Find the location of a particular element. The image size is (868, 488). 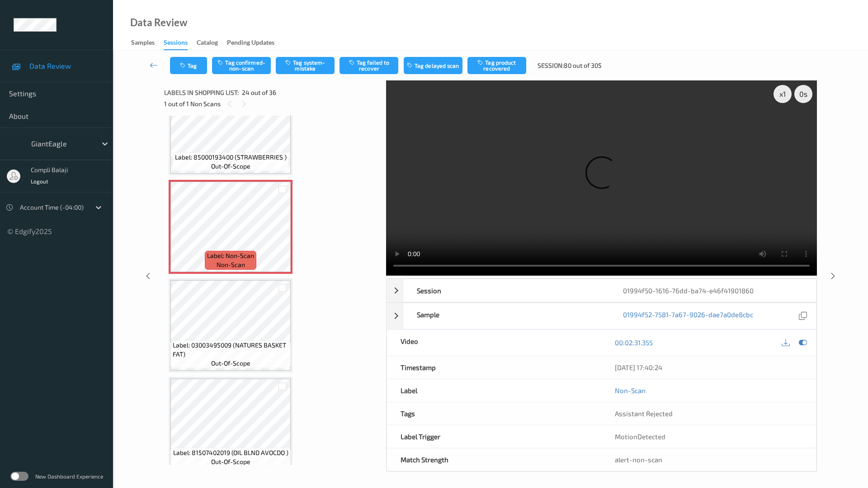

span: non-scan is located at coordinates (230, 265).